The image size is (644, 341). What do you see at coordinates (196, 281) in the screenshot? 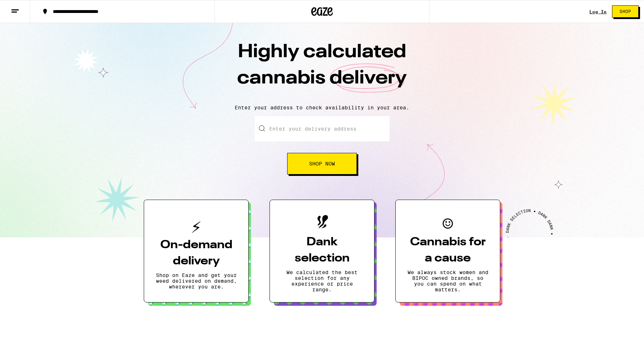
I see `p: Shop on Eaze and get your weed delivered on demand, wherever you are.` at bounding box center [196, 281].